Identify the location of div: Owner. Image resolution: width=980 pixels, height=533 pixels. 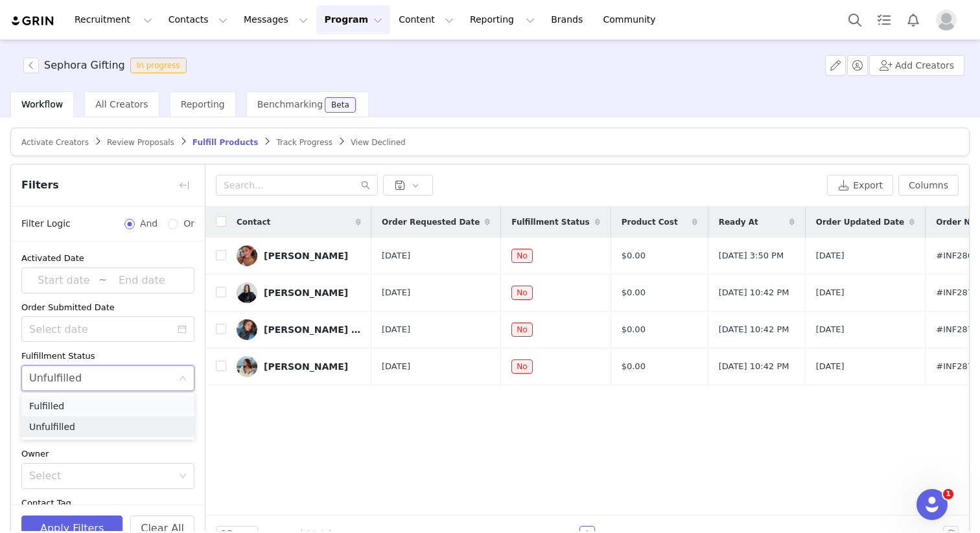
(107, 455).